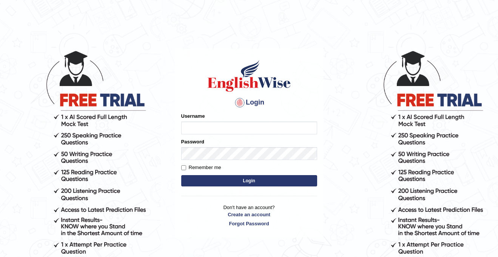 The image size is (498, 257). What do you see at coordinates (249, 103) in the screenshot?
I see `h4: Login` at bounding box center [249, 103].